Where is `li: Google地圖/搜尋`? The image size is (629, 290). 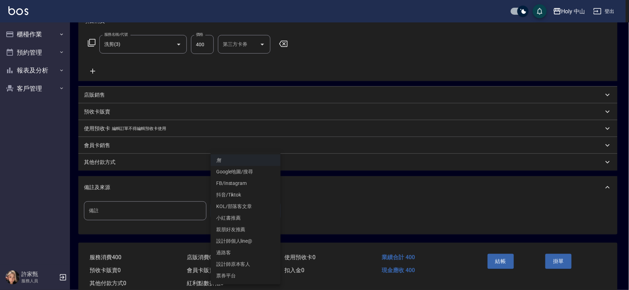 li: Google地圖/搜尋 is located at coordinates (246, 171).